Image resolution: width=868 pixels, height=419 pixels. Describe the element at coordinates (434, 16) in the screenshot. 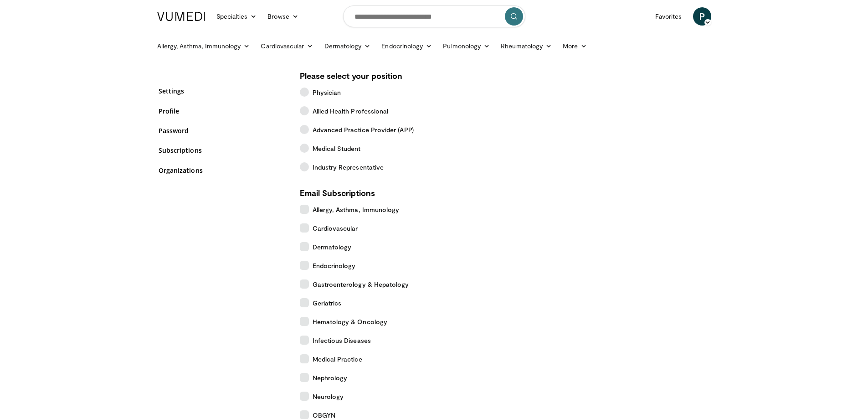

I see `input: Search topics, interventions` at that location.